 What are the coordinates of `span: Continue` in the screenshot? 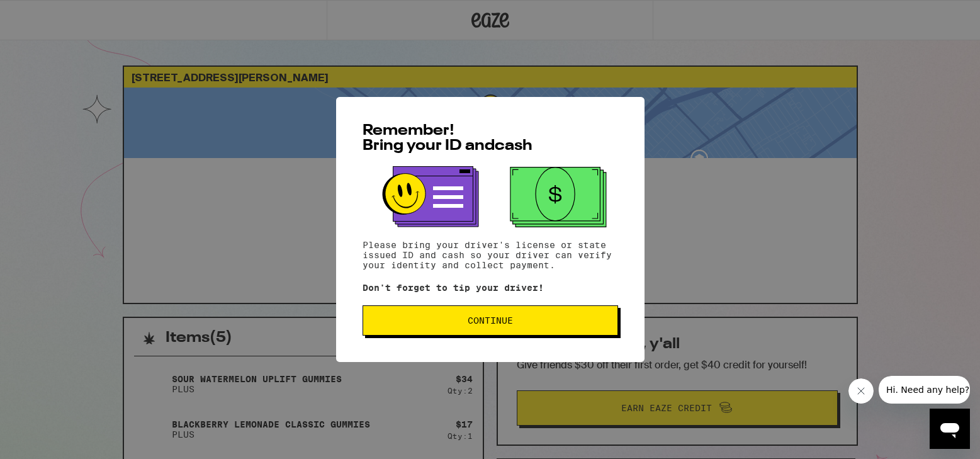 It's located at (490, 321).